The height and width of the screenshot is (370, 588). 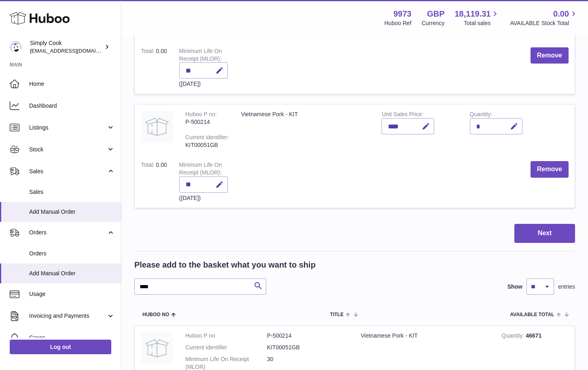 I want to click on strong: Quantity, so click(x=513, y=337).